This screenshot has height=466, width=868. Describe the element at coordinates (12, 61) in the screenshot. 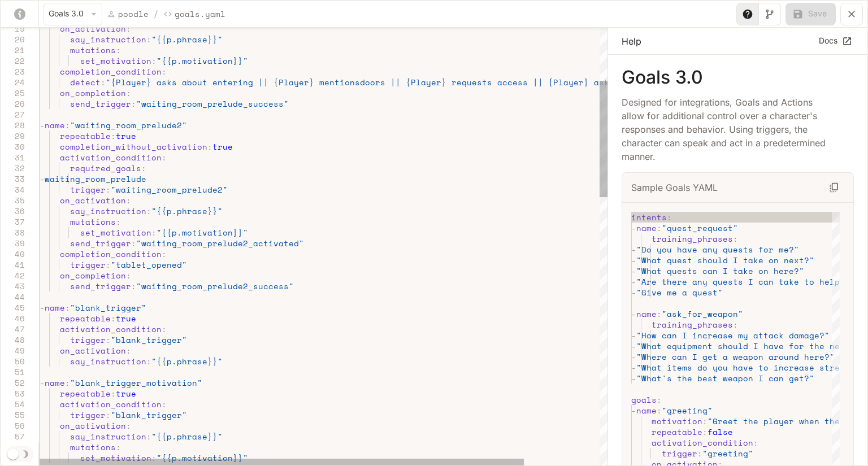

I see `div: 22` at that location.